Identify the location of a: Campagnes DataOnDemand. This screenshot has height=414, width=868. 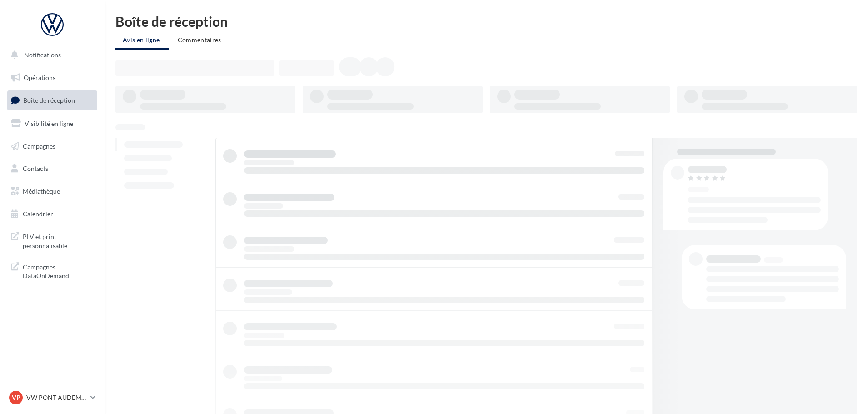
(52, 270).